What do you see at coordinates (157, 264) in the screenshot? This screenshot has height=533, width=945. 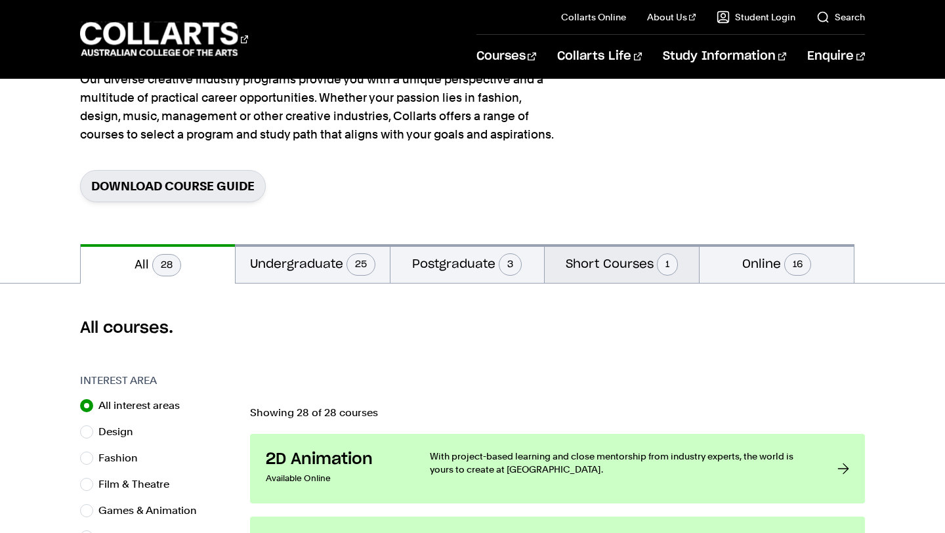 I see `button: All28` at bounding box center [157, 264].